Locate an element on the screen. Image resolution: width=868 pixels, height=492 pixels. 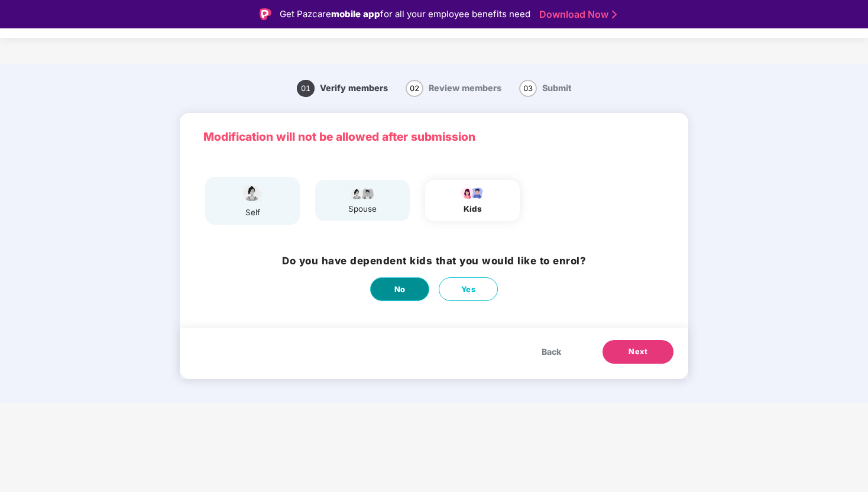
img: Stroke is located at coordinates (614, 14).